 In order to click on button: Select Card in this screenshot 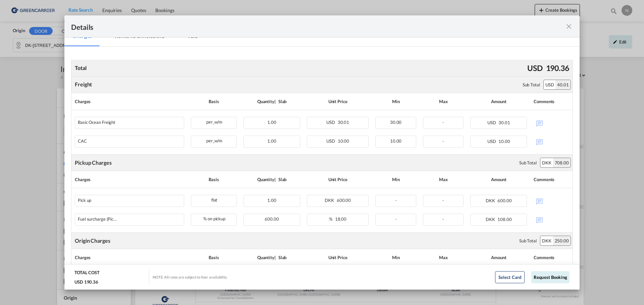, I will do `click(509, 277)`.